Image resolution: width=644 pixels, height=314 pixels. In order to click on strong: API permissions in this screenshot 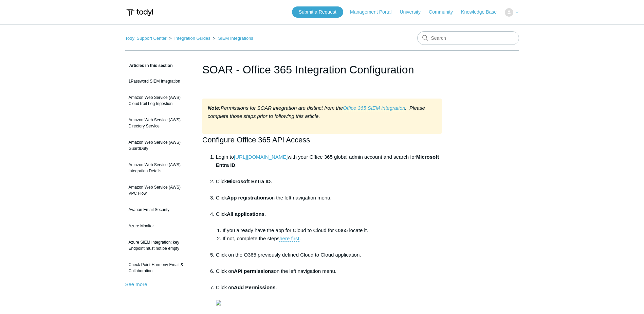, I will do `click(254, 271)`.